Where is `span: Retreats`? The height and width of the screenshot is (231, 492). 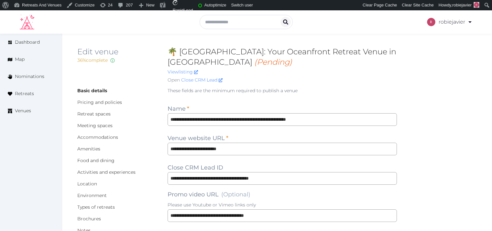 span: Retreats is located at coordinates (24, 93).